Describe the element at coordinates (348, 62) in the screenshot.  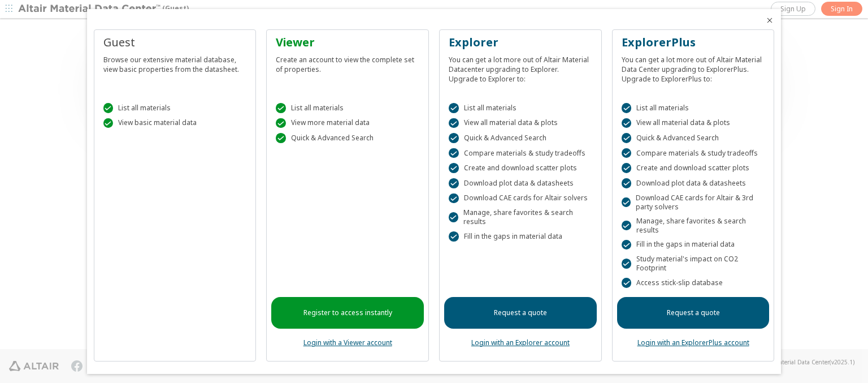
I see `div: Create an account to view the complete set of properties.` at that location.